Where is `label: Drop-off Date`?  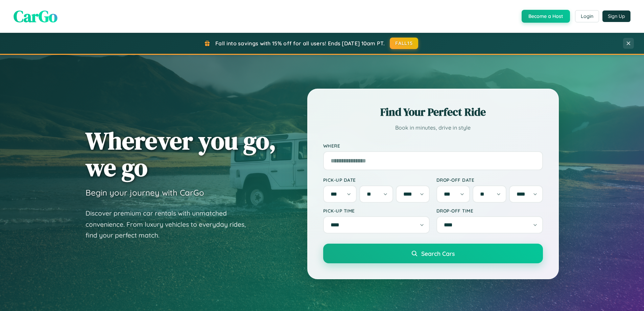 label: Drop-off Date is located at coordinates (490, 180).